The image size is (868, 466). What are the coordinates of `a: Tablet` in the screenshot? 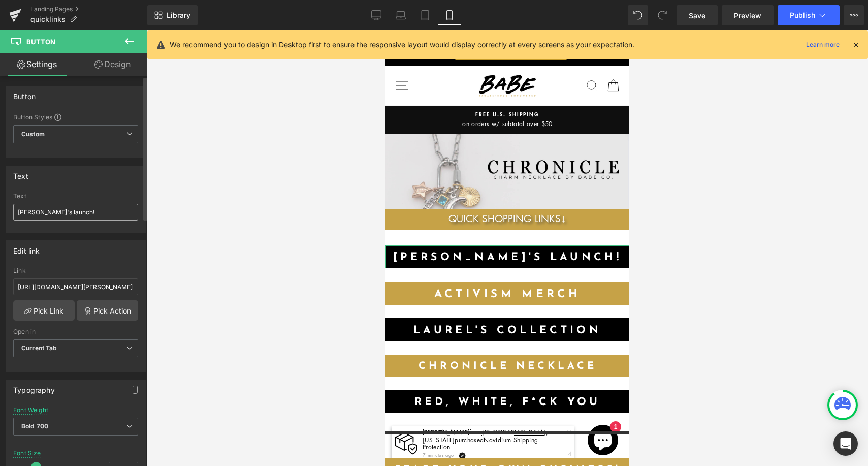 It's located at (425, 16).